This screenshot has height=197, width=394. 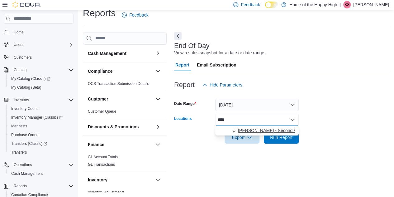 What do you see at coordinates (242, 137) in the screenshot?
I see `button: Export` at bounding box center [242, 137].